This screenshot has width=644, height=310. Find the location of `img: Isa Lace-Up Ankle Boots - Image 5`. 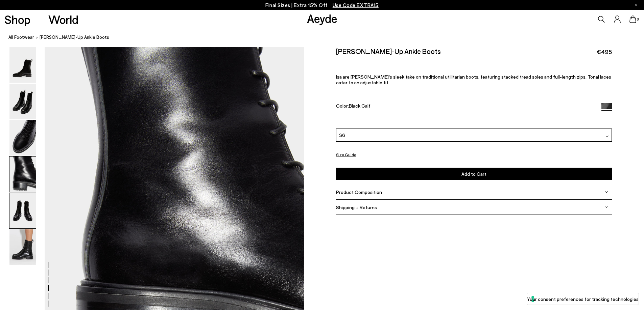

img: Isa Lace-Up Ankle Boots - Image 5 is located at coordinates (23, 211).